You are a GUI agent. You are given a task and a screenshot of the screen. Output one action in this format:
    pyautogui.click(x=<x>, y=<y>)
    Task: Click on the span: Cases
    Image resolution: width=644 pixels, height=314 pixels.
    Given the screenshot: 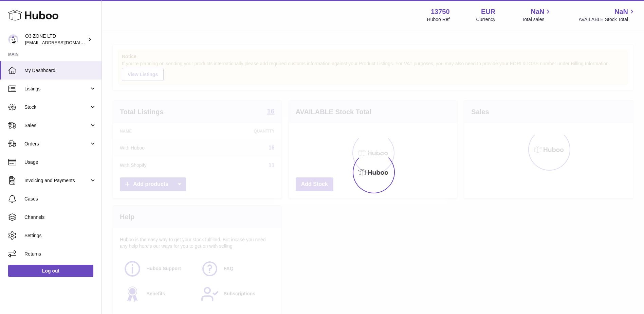 What is the action you would take?
    pyautogui.click(x=60, y=199)
    